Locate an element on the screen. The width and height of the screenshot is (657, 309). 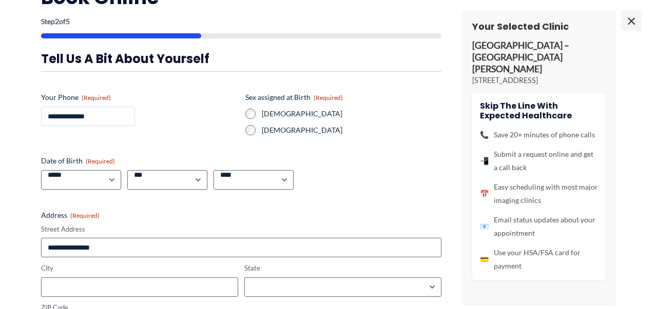
span: 2 is located at coordinates (57, 21).